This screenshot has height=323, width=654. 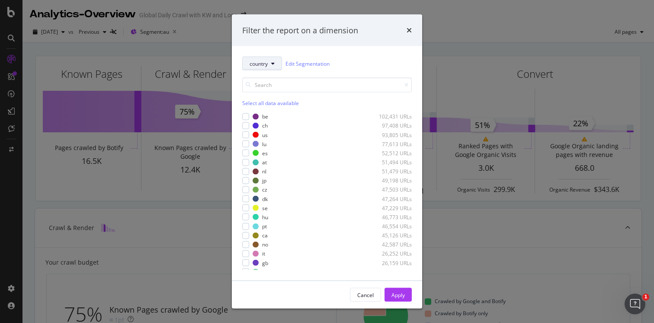 I want to click on div: 47,264 URLs, so click(x=391, y=199).